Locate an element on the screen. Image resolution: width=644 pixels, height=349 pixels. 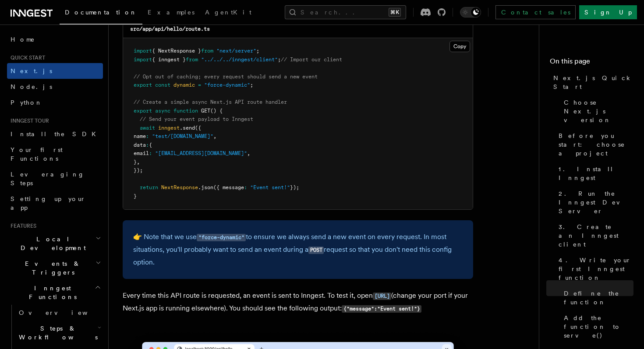
span: 1. Install Inngest is located at coordinates (596, 173).